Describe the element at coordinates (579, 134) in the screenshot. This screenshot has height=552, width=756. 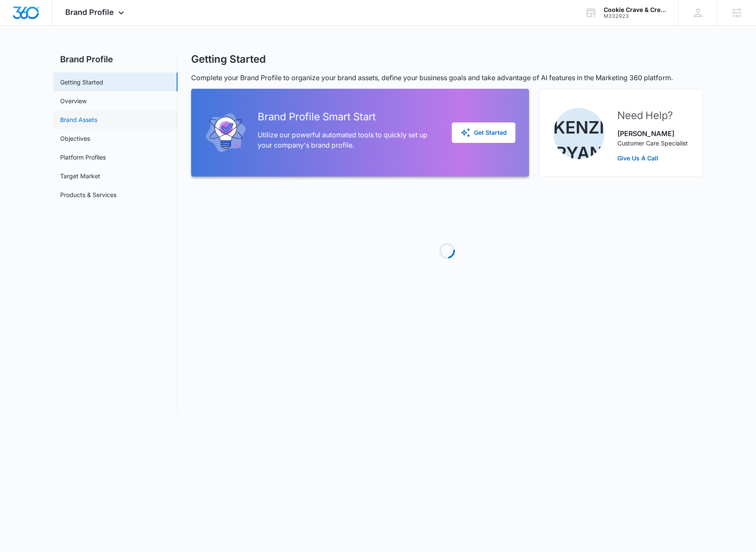
I see `img: Kenzie Ryan` at that location.